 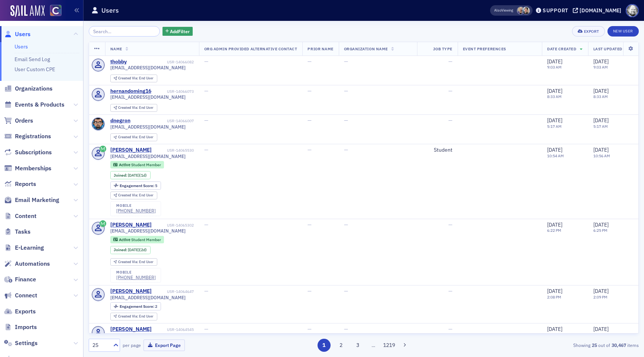 What do you see at coordinates (27, 264) in the screenshot?
I see `a: Automations` at bounding box center [27, 264].